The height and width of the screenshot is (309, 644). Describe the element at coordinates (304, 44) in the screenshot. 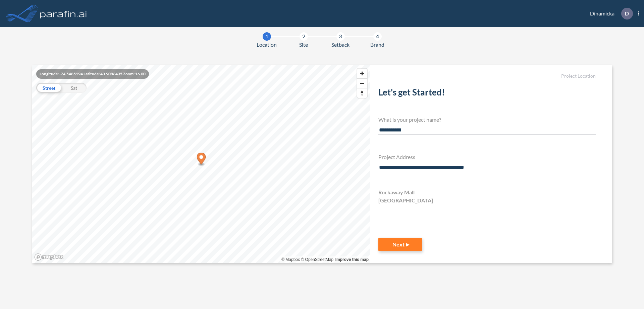

I see `span: Site` at that location.